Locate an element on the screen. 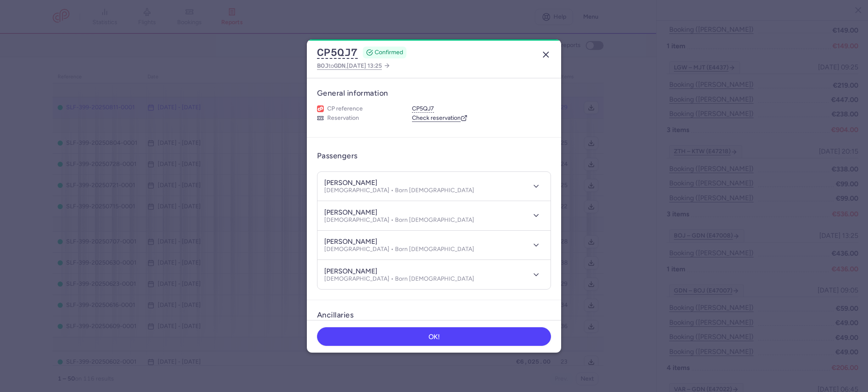 The width and height of the screenshot is (868, 392). span: BOJ is located at coordinates (323, 65).